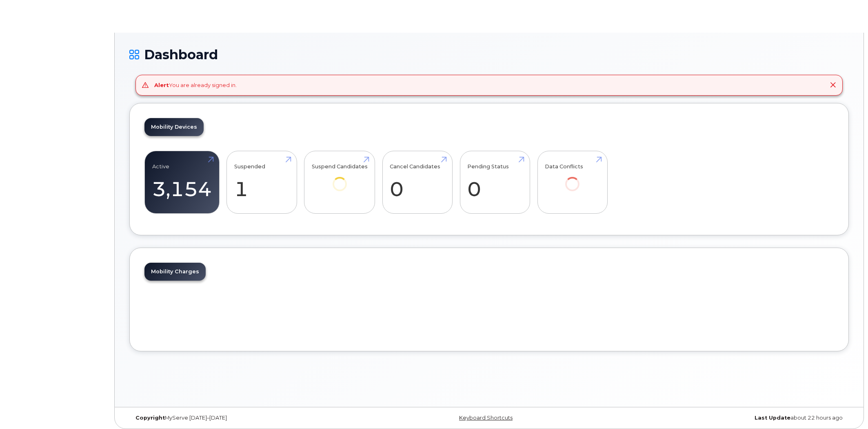  Describe the element at coordinates (730, 418) in the screenshot. I see `div: about 22 hours ago` at that location.